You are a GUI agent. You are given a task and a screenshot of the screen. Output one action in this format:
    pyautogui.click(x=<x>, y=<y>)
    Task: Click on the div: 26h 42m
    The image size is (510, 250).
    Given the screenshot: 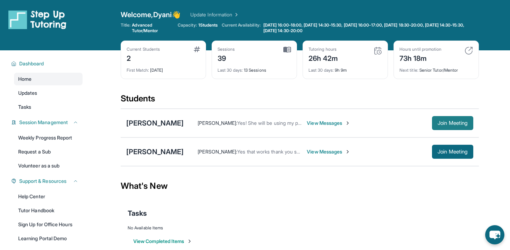 What is the action you would take?
    pyautogui.click(x=323, y=58)
    